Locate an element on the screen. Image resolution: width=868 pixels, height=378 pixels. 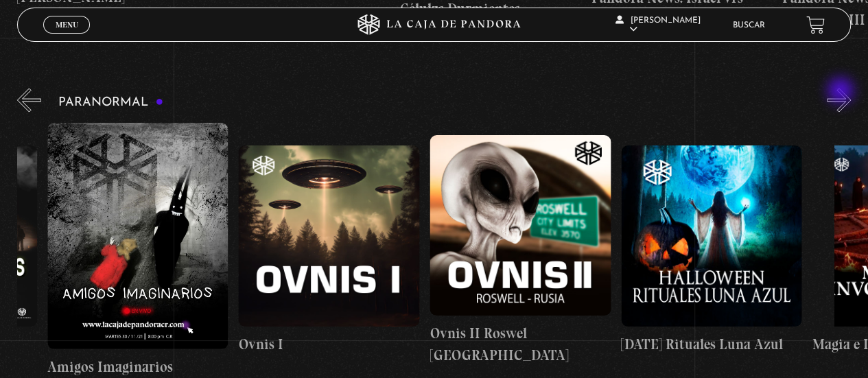
span: Menu is located at coordinates (66, 24).